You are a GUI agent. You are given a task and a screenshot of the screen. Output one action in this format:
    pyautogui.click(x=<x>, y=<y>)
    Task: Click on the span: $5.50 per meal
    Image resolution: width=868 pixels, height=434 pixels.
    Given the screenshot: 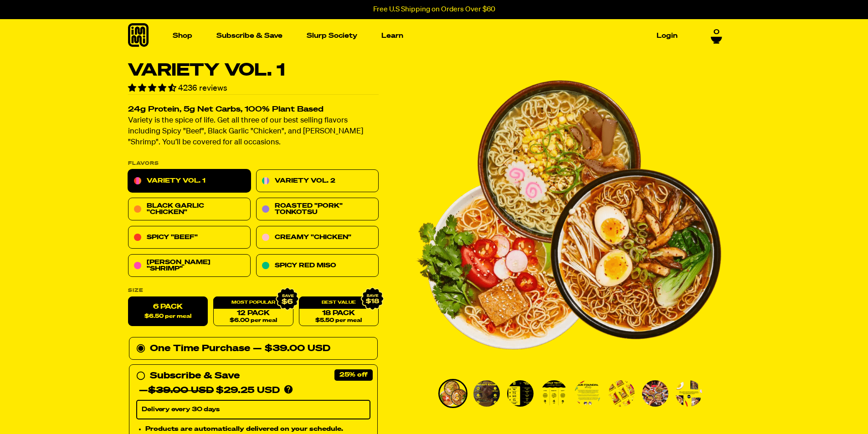 What is the action you would take?
    pyautogui.click(x=339, y=321)
    